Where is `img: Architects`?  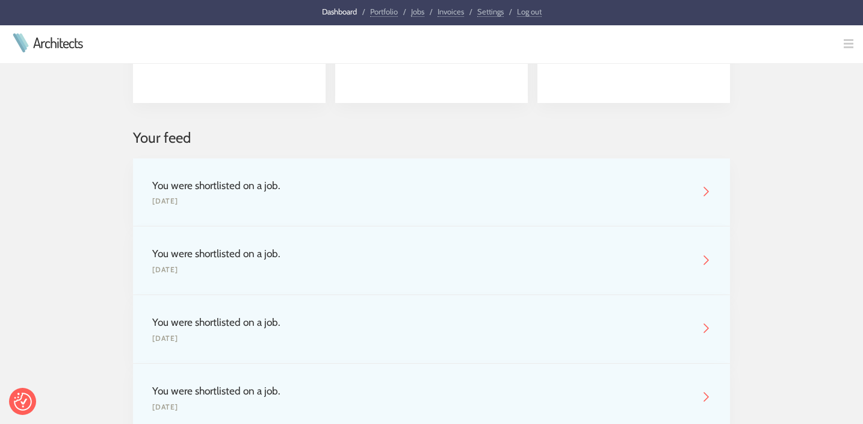 img: Architects is located at coordinates (20, 43).